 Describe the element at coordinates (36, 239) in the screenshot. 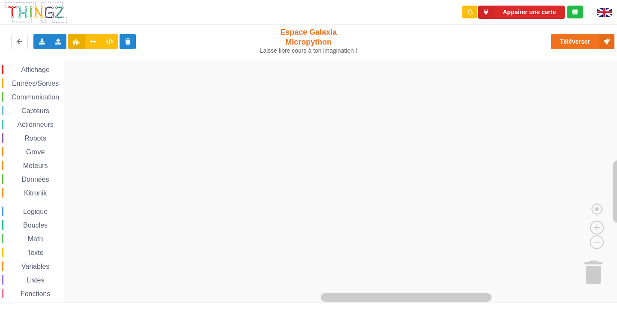

I see `span: Math` at that location.